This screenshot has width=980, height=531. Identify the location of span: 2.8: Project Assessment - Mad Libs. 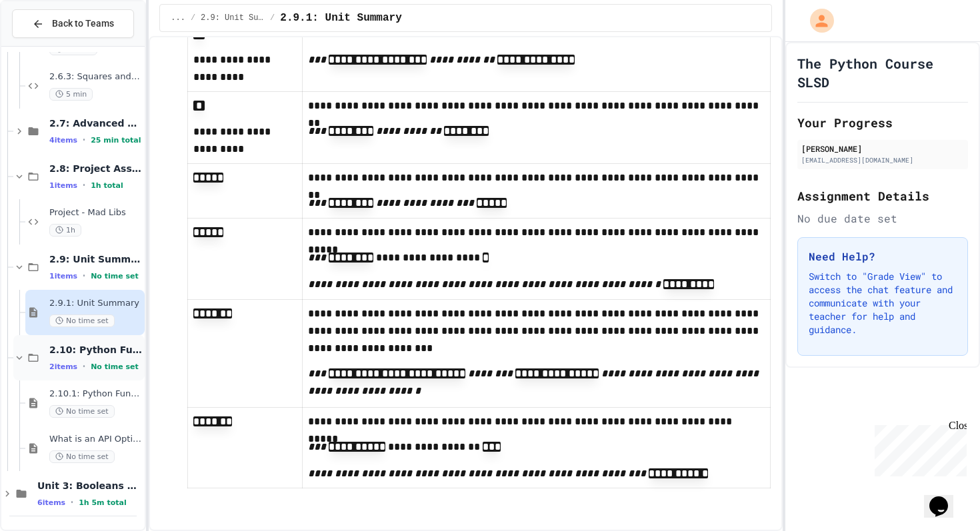
(96, 168).